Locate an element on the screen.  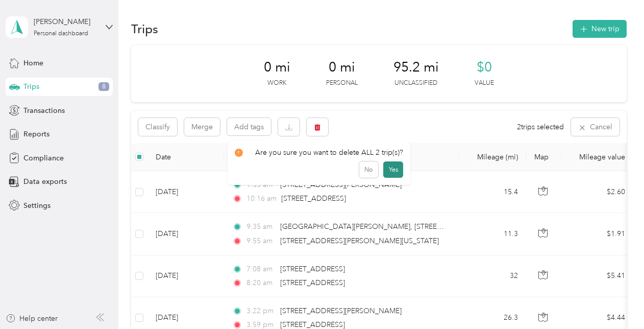
span: Trips is located at coordinates (31, 86).